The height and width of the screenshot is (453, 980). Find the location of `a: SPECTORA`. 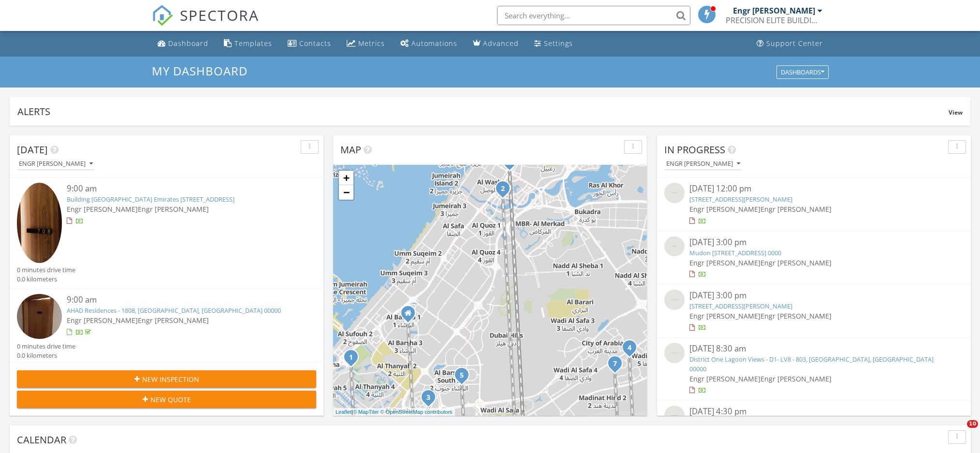

a: SPECTORA is located at coordinates (206, 23).